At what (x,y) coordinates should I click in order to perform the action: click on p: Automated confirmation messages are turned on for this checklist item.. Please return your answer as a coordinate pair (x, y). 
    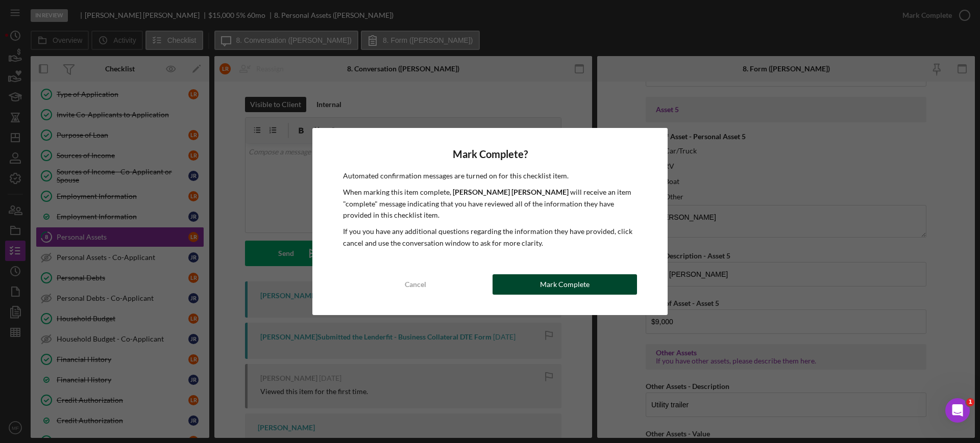
    Looking at the image, I should click on (490, 176).